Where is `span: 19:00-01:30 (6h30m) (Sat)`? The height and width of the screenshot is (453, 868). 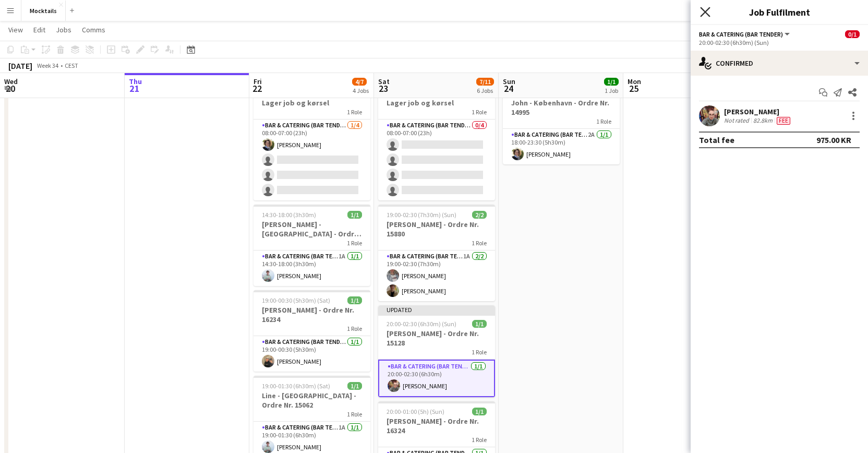
span: 19:00-01:30 (6h30m) (Sat) is located at coordinates (296, 386).